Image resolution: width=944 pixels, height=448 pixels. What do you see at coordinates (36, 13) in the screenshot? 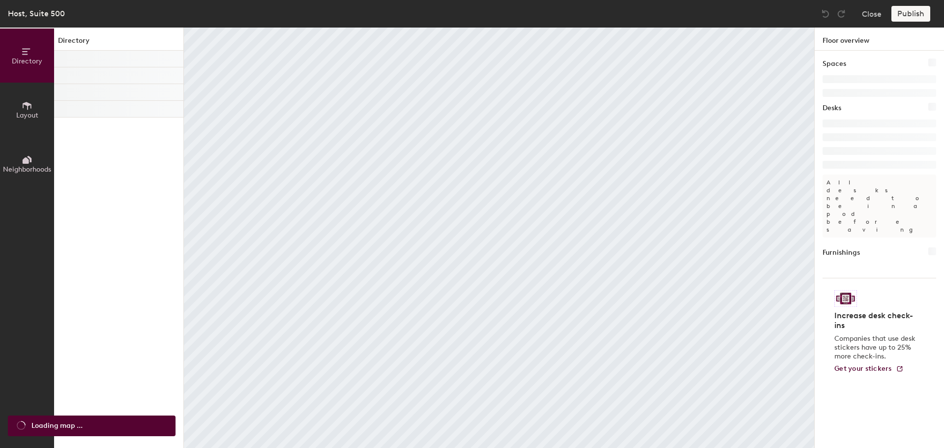
I see `div: Host, Suite 500` at bounding box center [36, 13].